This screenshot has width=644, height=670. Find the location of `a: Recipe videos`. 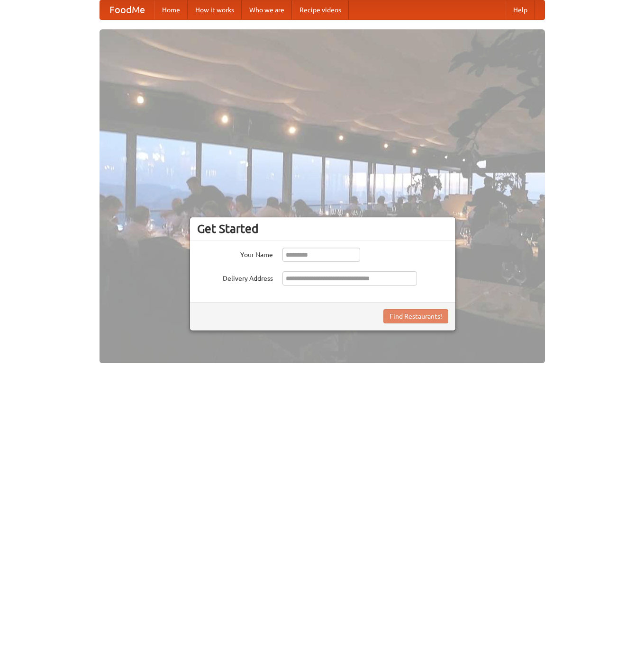

a: Recipe videos is located at coordinates (321, 10).